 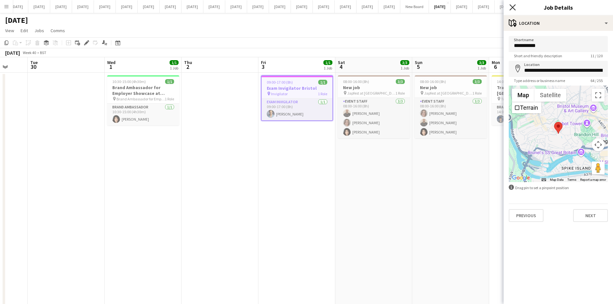 I want to click on span: Comms, so click(x=58, y=31).